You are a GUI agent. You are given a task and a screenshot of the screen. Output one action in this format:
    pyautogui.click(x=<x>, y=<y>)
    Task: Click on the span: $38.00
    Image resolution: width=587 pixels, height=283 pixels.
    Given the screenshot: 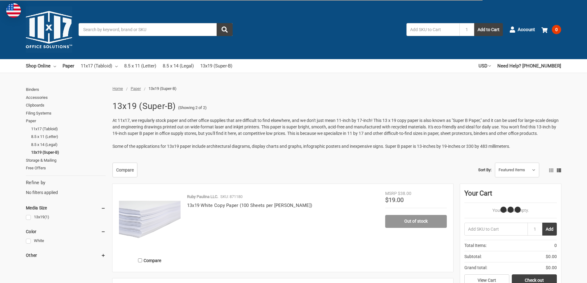 What is the action you would take?
    pyautogui.click(x=405, y=193)
    